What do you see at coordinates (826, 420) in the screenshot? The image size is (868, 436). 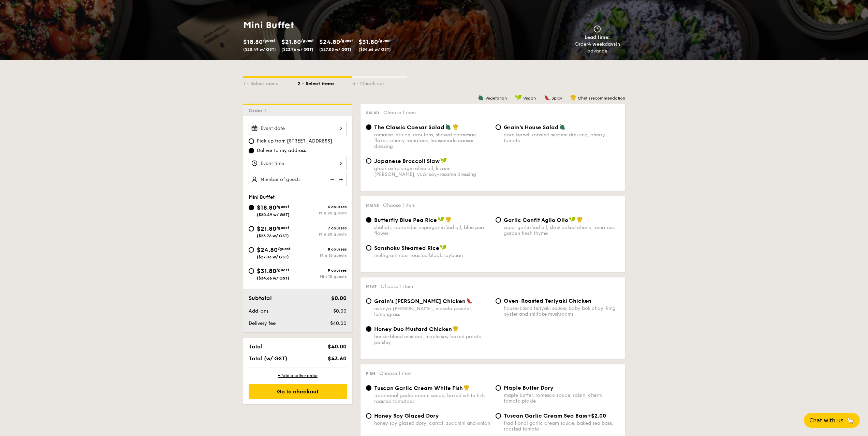 I see `span: Chat with us` at bounding box center [826, 420].